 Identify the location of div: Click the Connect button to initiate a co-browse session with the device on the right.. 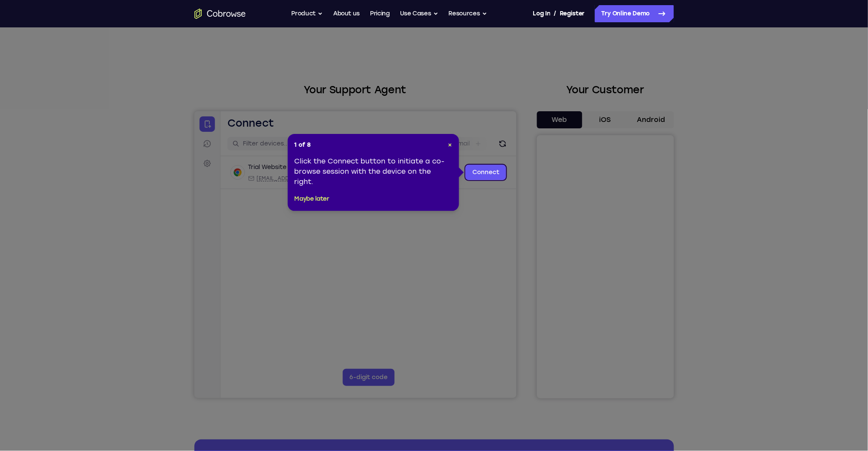
(373, 171).